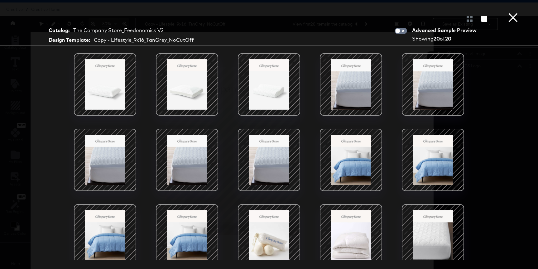 This screenshot has height=269, width=538. Describe the element at coordinates (59, 30) in the screenshot. I see `strong: Catalog:` at that location.